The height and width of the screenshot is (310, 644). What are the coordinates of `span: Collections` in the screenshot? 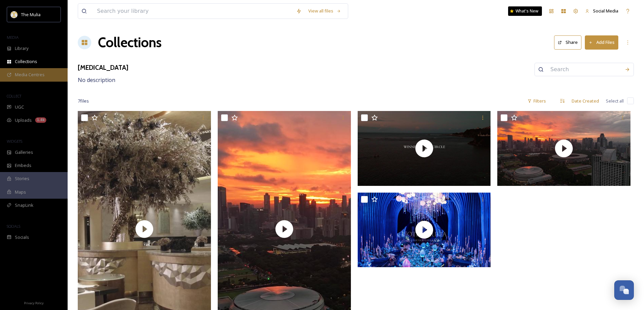 It's located at (26, 62).